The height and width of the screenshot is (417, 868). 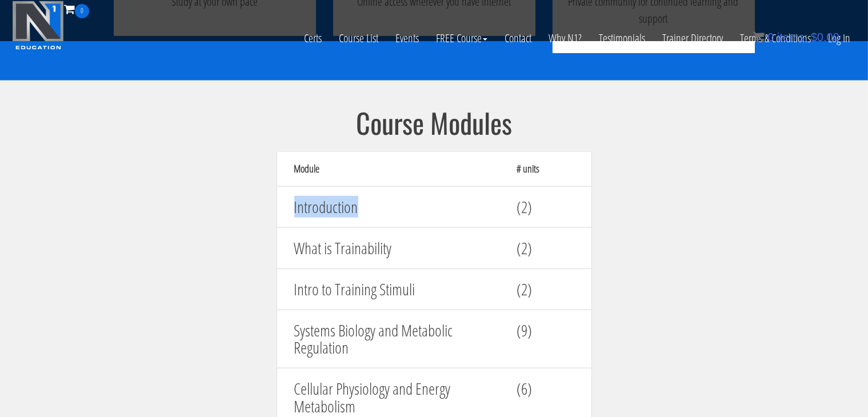 I want to click on h4: Intro to Training Stimuli, so click(x=397, y=289).